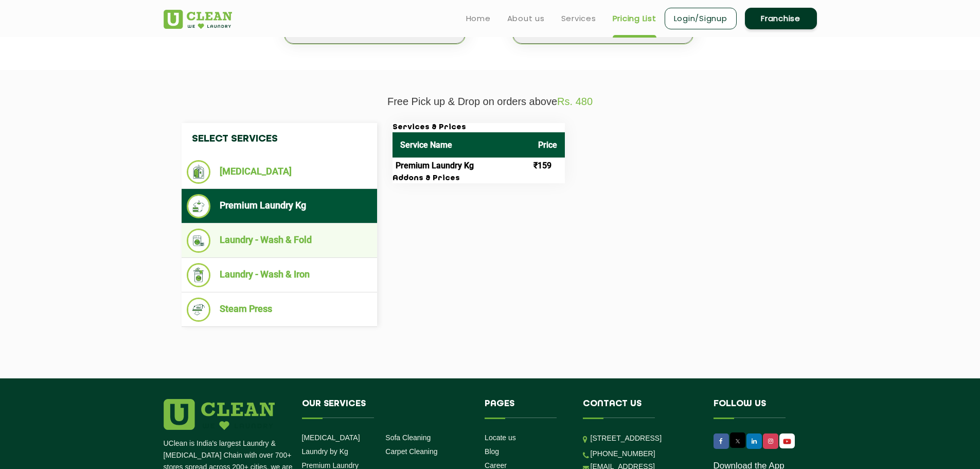 This screenshot has width=980, height=469. I want to click on th: Service Name, so click(462, 144).